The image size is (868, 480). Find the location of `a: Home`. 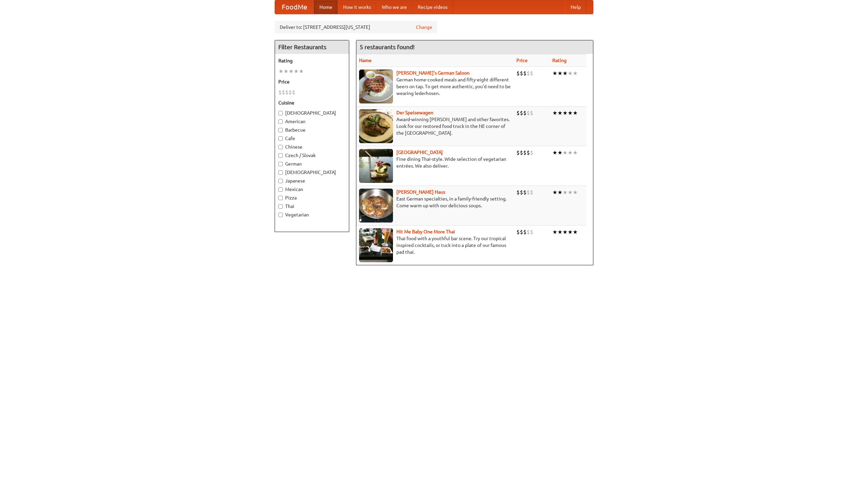

a: Home is located at coordinates (326, 7).